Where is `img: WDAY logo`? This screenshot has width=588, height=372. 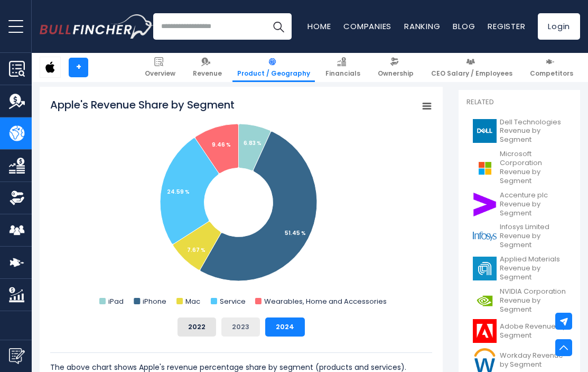
img: WDAY logo is located at coordinates (485, 360).